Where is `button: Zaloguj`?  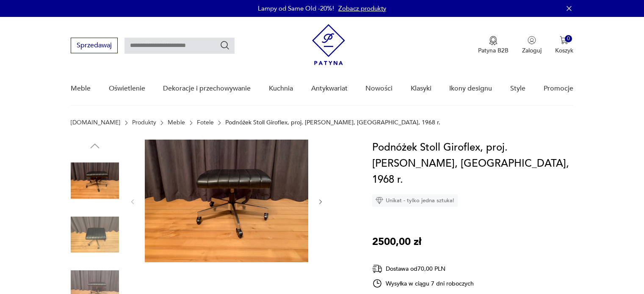 button: Zaloguj is located at coordinates (531, 45).